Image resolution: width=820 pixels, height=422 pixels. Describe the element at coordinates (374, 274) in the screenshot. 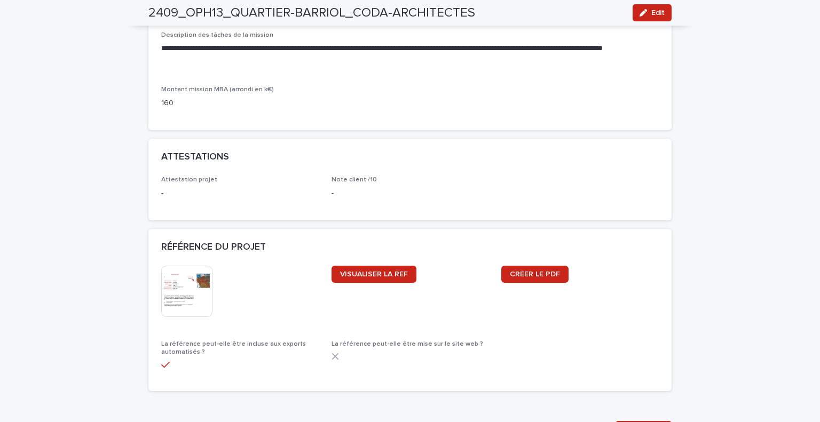

I see `span: VISUALISER LA REF` at that location.